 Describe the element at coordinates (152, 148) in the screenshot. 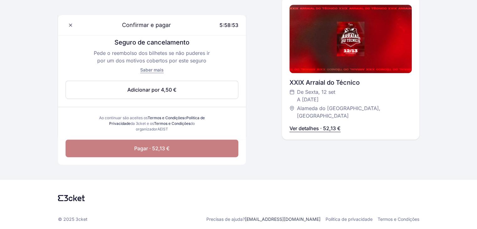

I see `button: Pagar · 52,13 €` at that location.